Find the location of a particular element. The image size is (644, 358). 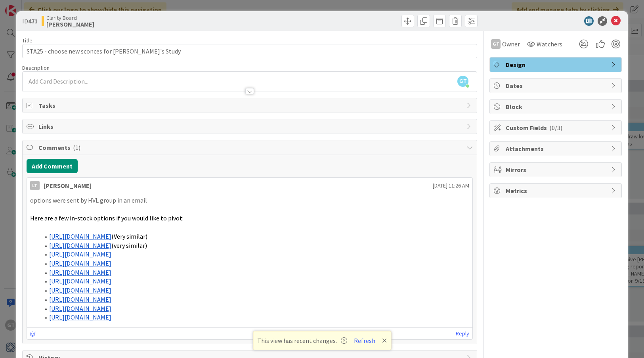

span: Clarity Board is located at coordinates (70, 18).